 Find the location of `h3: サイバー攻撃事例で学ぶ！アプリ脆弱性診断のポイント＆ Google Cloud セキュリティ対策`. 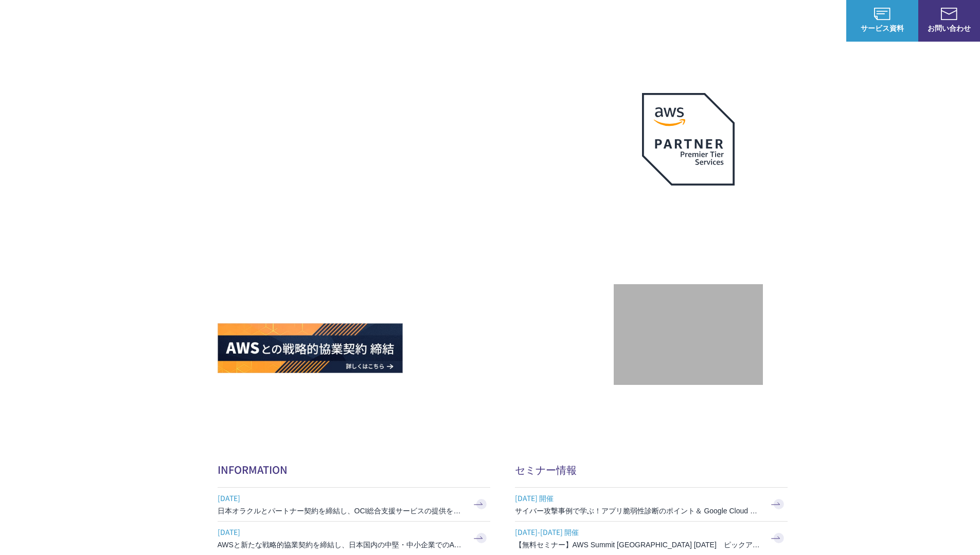

h3: サイバー攻撃事例で学ぶ！アプリ脆弱性診断のポイント＆ Google Cloud セキュリティ対策 is located at coordinates (638, 511).